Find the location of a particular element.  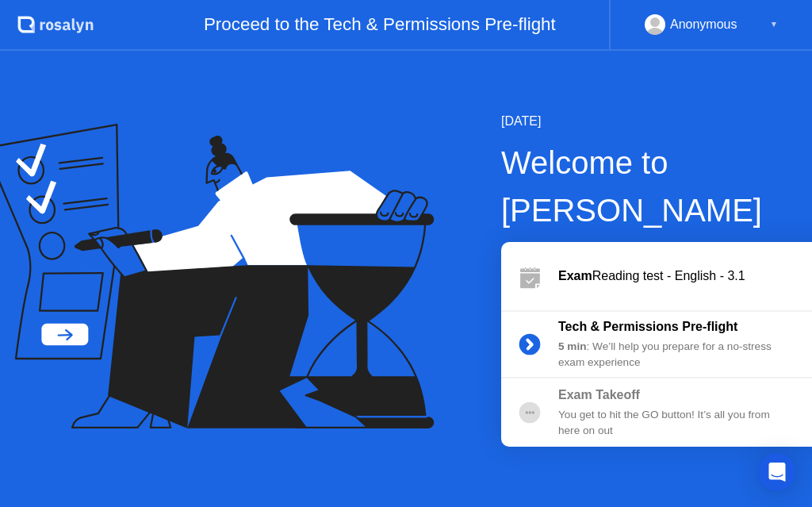

div: Open Intercom Messenger is located at coordinates (777, 473).